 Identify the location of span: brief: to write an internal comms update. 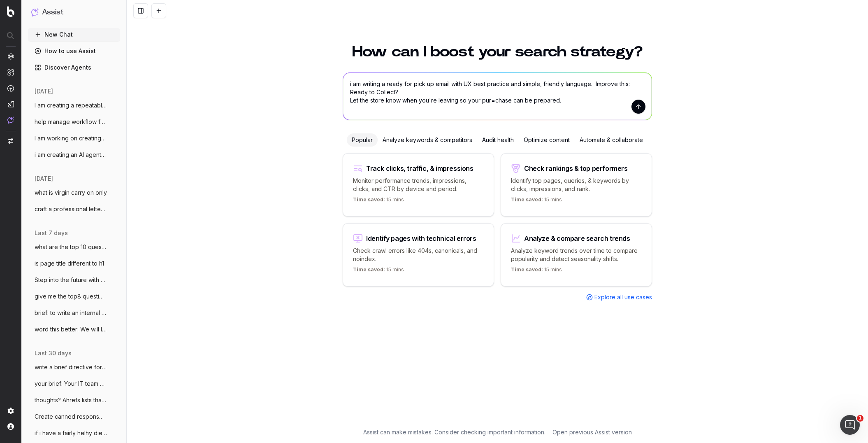
(71, 313).